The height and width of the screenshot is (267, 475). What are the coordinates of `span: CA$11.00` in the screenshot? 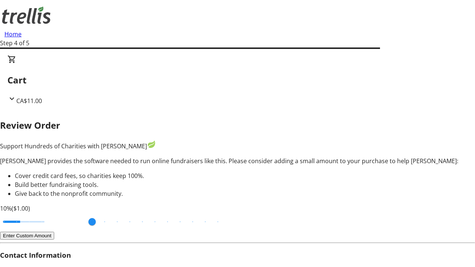 It's located at (29, 101).